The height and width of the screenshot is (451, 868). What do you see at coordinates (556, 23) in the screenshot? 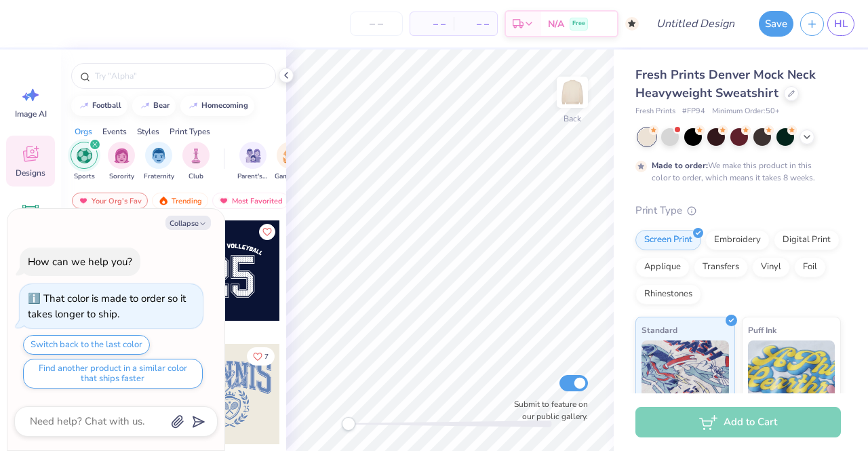
I see `span: N/A` at bounding box center [556, 23].